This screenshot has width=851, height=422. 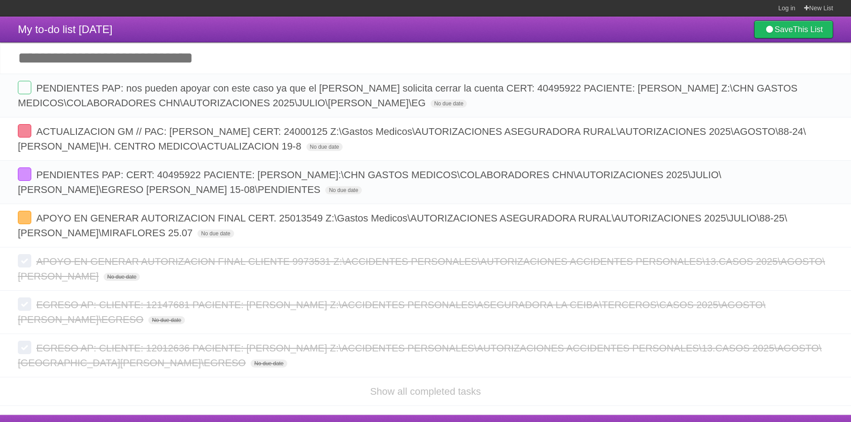 What do you see at coordinates (402, 226) in the screenshot?
I see `span: APOYO EN GENERAR AUTORIZACION FINAL CERT. 25013549 Z:\Gastos Medicos\AUTORIZACIONES ASEGURADORA R...` at bounding box center [402, 226].